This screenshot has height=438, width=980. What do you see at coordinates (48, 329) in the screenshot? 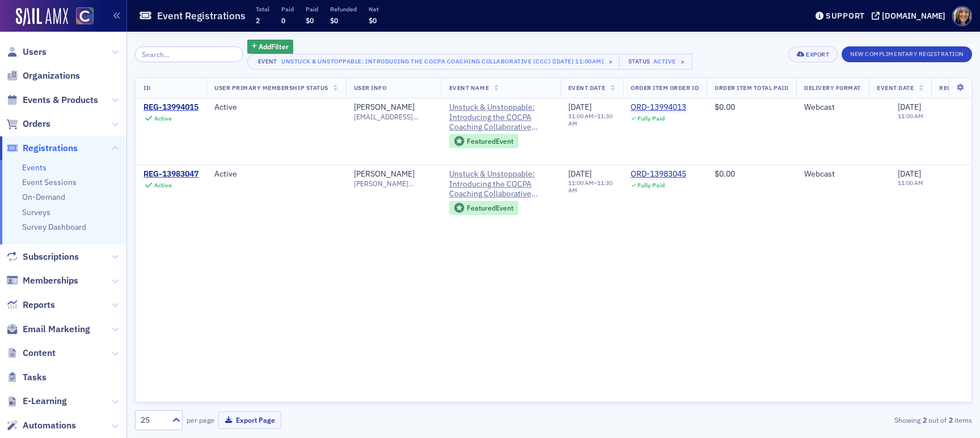
I see `a: Email Marketing` at bounding box center [48, 329].